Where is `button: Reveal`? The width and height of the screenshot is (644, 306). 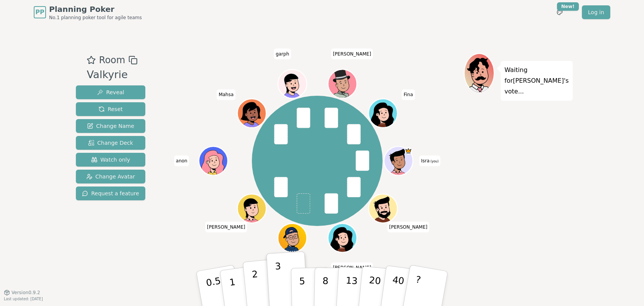 button: Reveal is located at coordinates (111, 92).